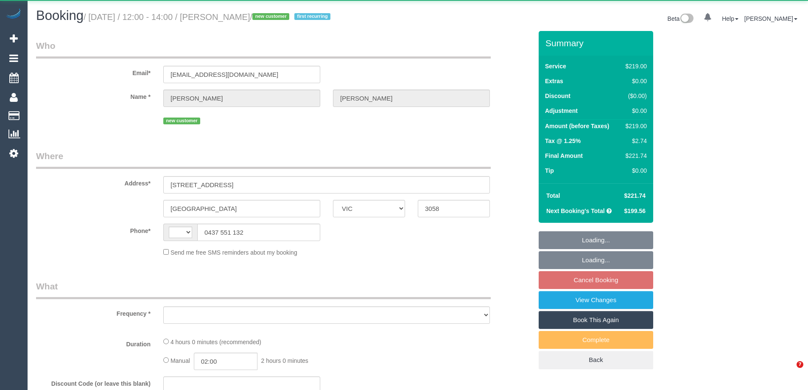  What do you see at coordinates (577, 126) in the screenshot?
I see `label: Amount (before Taxes)` at bounding box center [577, 126].